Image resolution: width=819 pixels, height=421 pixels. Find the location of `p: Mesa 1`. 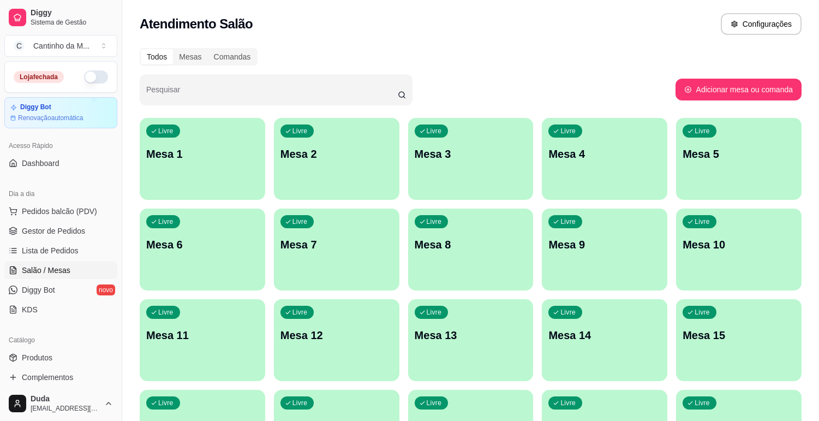

p: Mesa 1 is located at coordinates (202, 154).